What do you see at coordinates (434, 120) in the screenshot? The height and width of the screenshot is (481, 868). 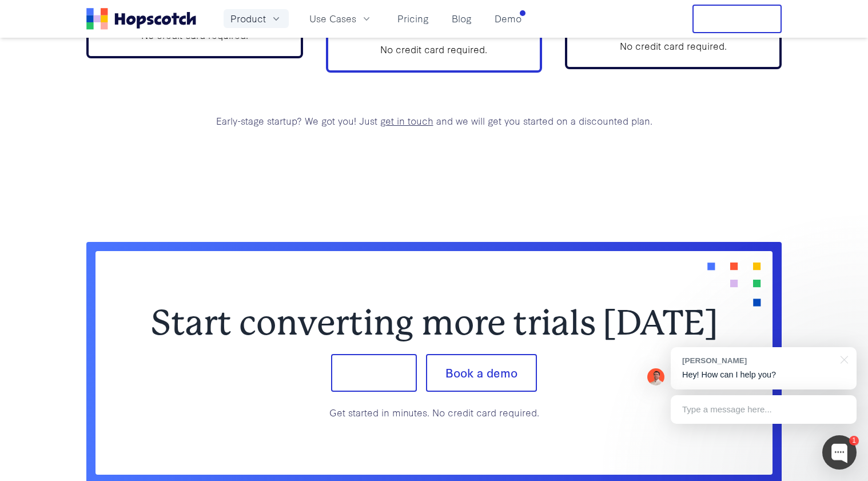 I see `p: Early-stage startup? We got you! Just and we will get you started on a discounted plan.` at bounding box center [434, 120].